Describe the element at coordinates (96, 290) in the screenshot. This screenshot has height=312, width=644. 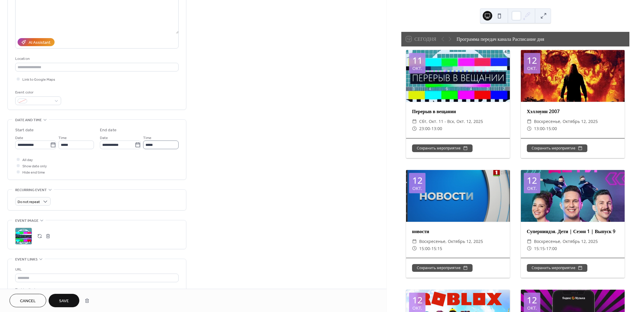
I see `div: Text to display` at that location.